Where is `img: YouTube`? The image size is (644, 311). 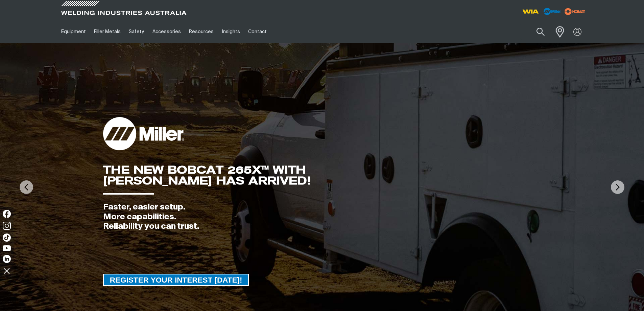 img: YouTube is located at coordinates (7, 248).